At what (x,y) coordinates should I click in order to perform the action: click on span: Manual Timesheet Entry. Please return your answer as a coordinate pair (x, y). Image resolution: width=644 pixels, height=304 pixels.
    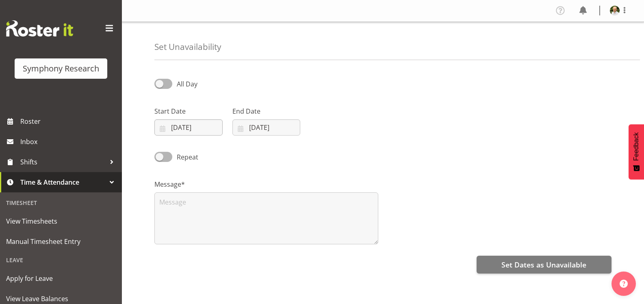
    Looking at the image, I should click on (61, 241).